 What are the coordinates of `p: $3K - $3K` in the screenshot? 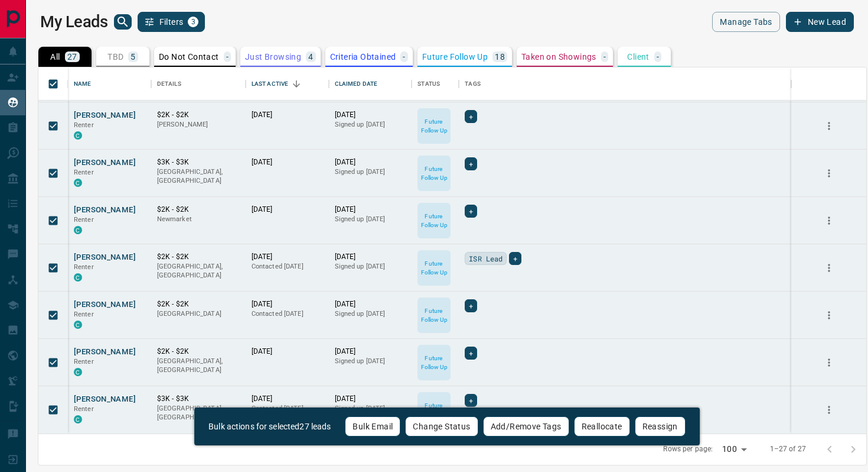 It's located at (199, 162).